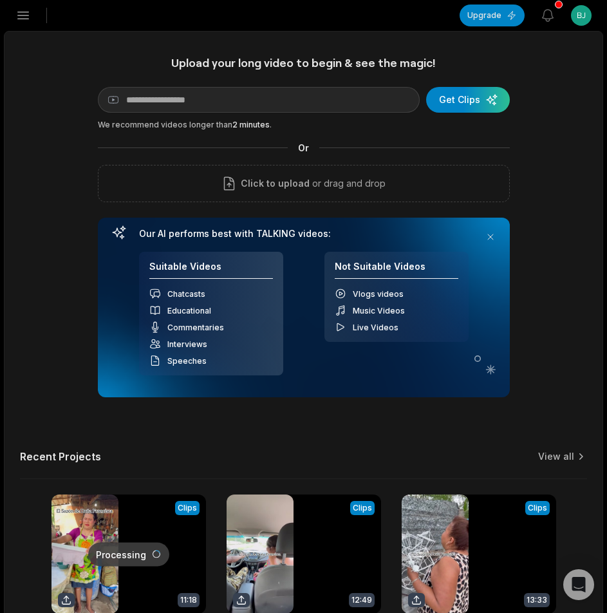 This screenshot has width=607, height=613. What do you see at coordinates (304, 125) in the screenshot?
I see `div: We recommend videos longer than .` at bounding box center [304, 125].